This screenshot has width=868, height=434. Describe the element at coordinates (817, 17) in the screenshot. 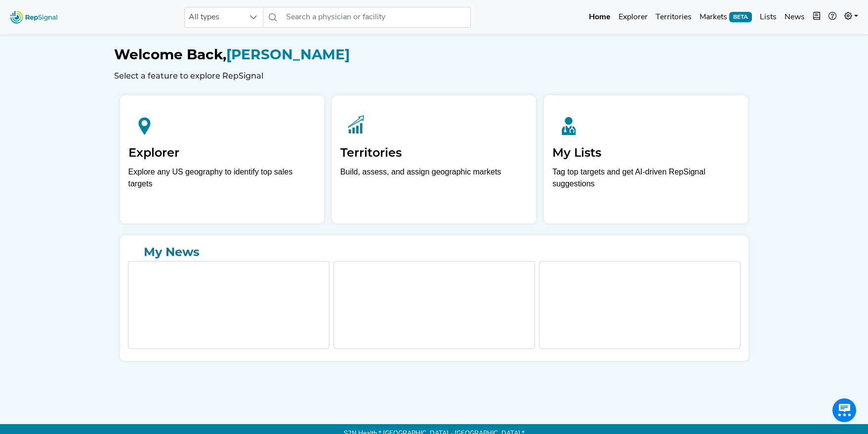

I see `button: Intel Book` at that location.